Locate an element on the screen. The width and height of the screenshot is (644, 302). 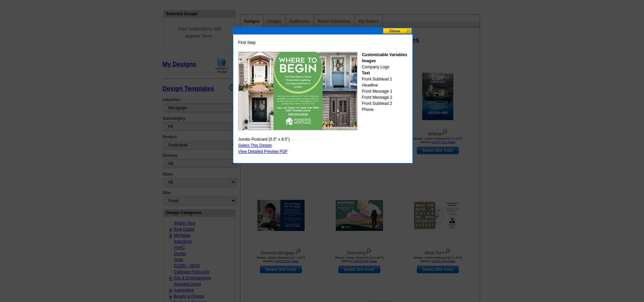
span: First Step is located at coordinates (247, 43).